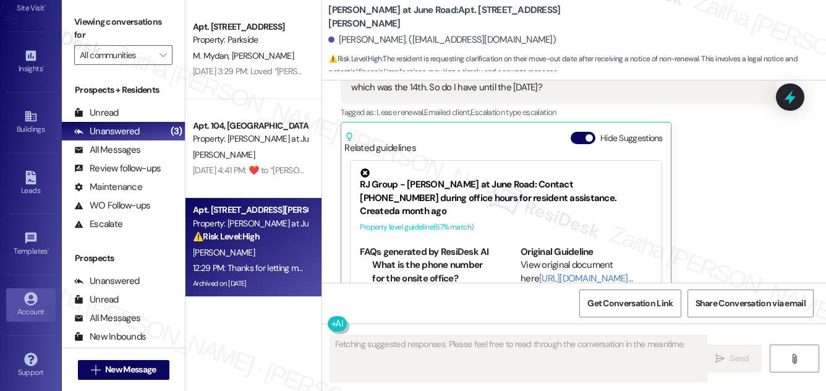 This screenshot has width=826, height=391. What do you see at coordinates (732, 358) in the screenshot?
I see `button: Send` at bounding box center [732, 358].